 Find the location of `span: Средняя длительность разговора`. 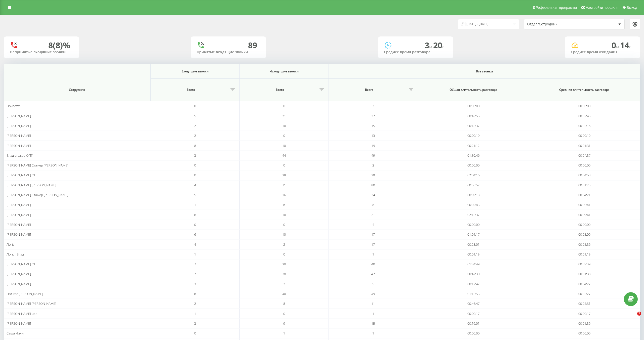

span: Средняя длительность разговора is located at coordinates (584, 90).